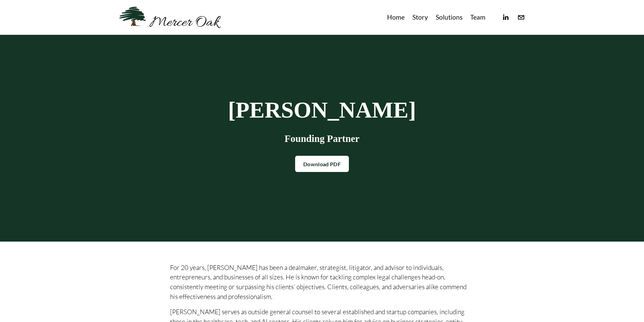 The image size is (644, 322). I want to click on a: Story, so click(420, 17).